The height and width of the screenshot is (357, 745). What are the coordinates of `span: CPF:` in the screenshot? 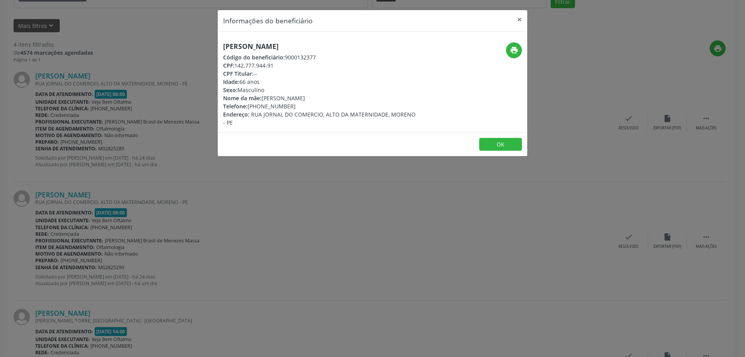 It's located at (229, 65).